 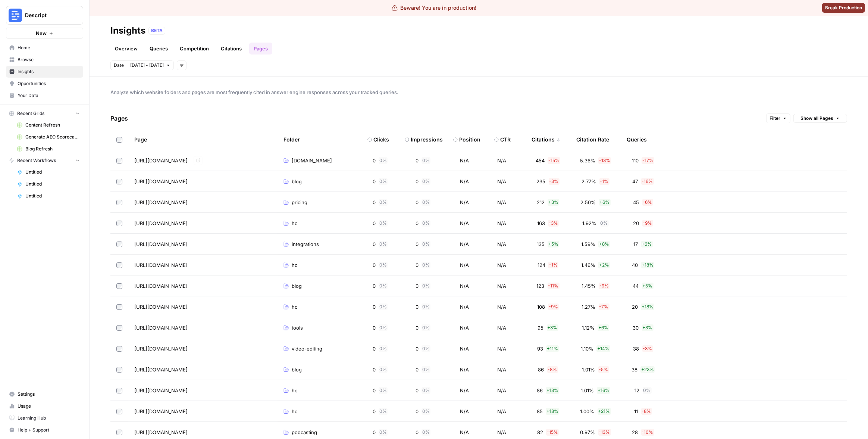 What do you see at coordinates (381, 140) in the screenshot?
I see `div: Clicks` at bounding box center [381, 140].